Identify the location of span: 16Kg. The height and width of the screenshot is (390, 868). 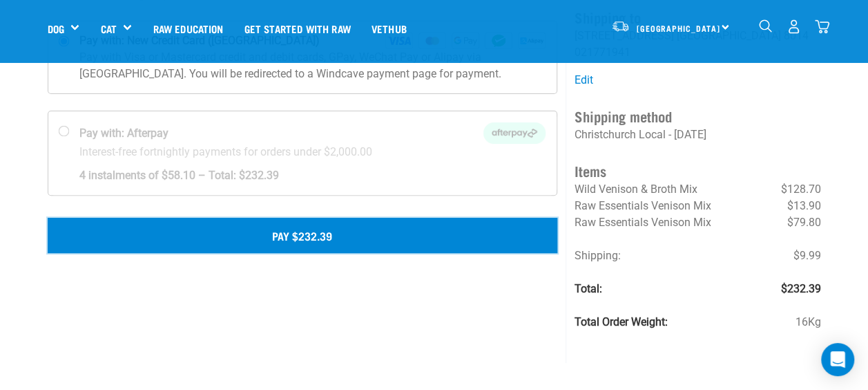
(807, 322).